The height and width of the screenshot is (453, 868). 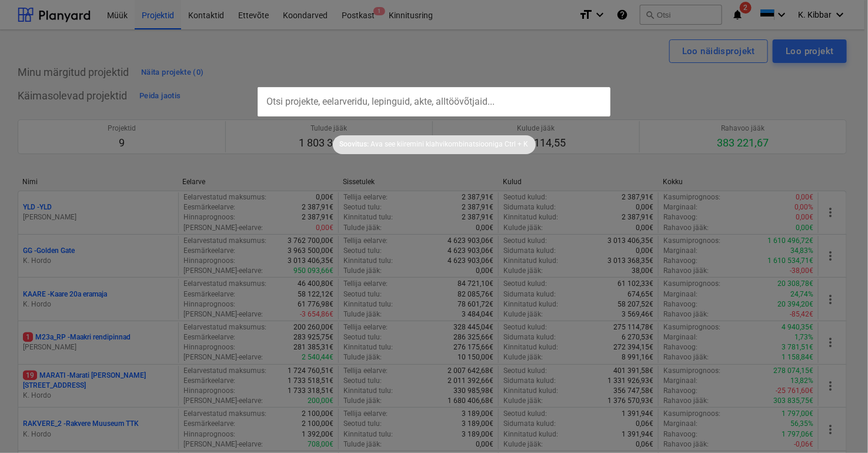 I want to click on p: Ctrl + K, so click(x=517, y=144).